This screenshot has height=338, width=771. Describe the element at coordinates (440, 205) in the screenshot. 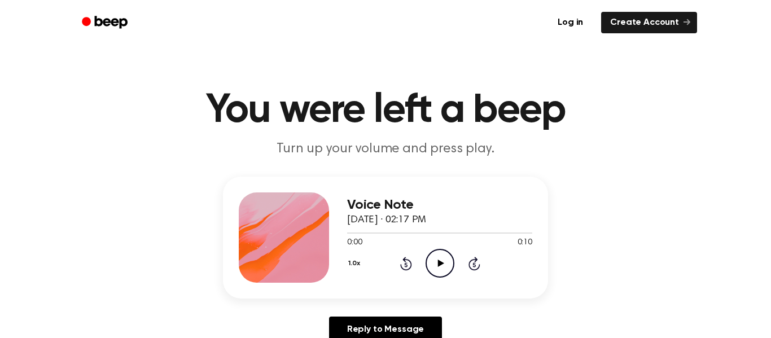

I see `h3: Voice Note` at that location.